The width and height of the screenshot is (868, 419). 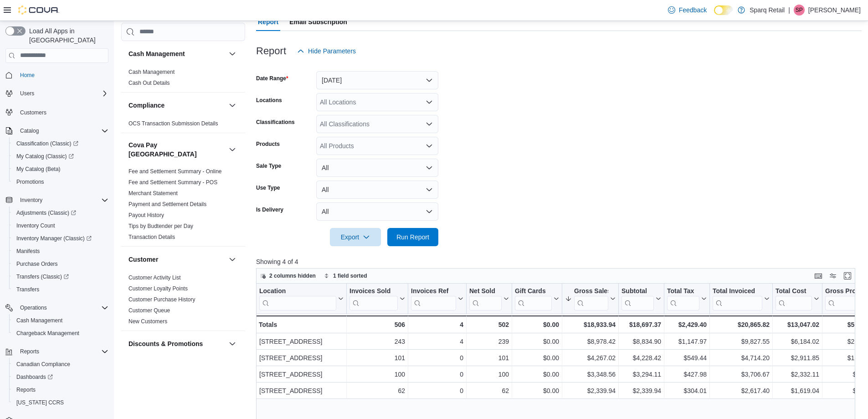 What do you see at coordinates (302, 299) in the screenshot?
I see `button: Location` at bounding box center [302, 299].